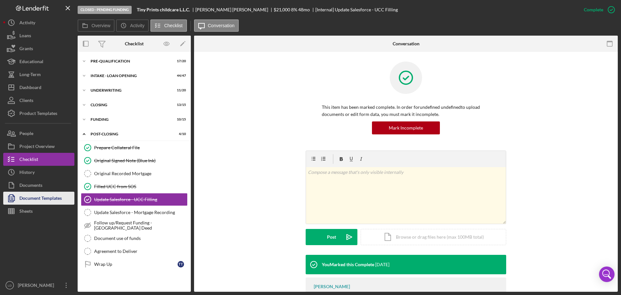  Describe the element at coordinates (39, 211) in the screenshot. I see `a: Sheets` at that location.